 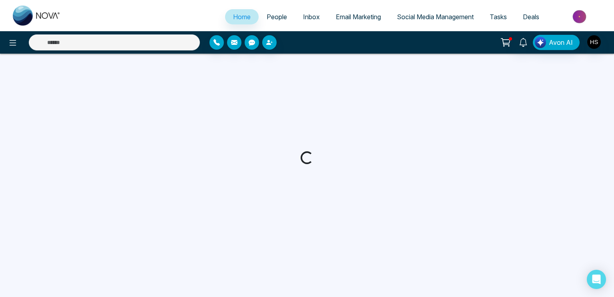 What do you see at coordinates (436, 17) in the screenshot?
I see `span: Social Media Management` at bounding box center [436, 17].